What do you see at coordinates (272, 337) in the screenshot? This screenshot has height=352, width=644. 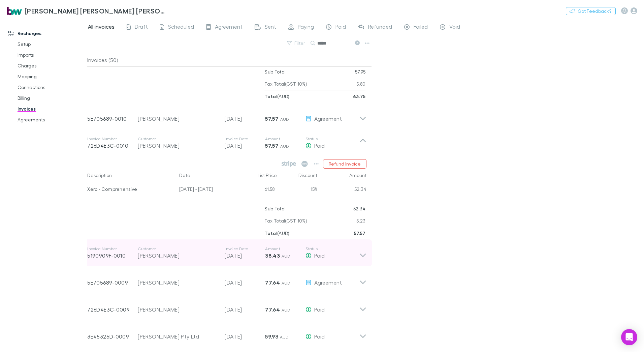 I see `strong: 59.93` at bounding box center [272, 337].